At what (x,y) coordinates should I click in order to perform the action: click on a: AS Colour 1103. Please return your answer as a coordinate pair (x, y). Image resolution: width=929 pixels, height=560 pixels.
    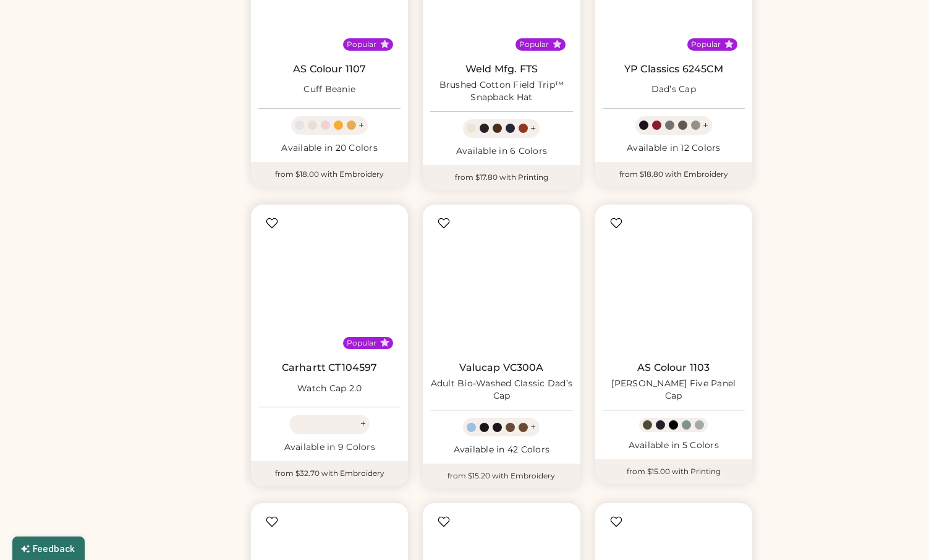
    Looking at the image, I should click on (673, 368).